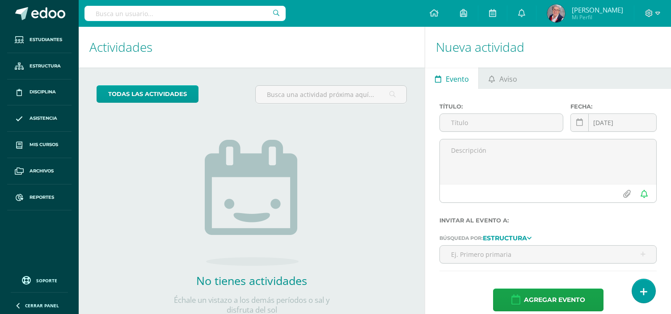  I want to click on a: Archivos, so click(39, 171).